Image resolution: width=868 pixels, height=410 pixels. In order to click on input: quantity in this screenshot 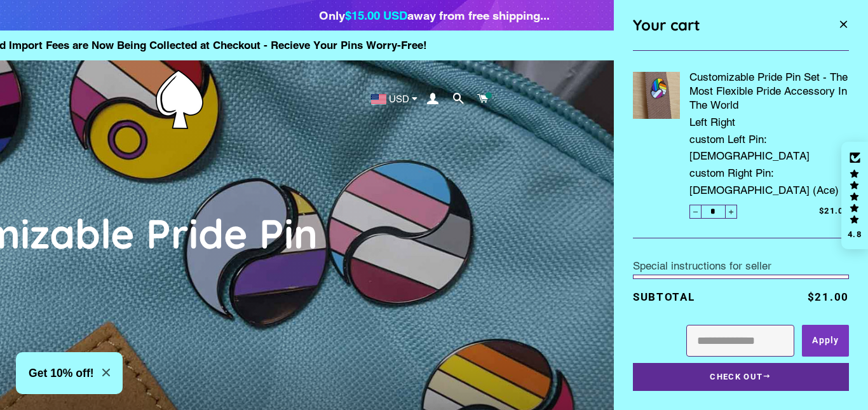, I will do `click(713, 212)`.